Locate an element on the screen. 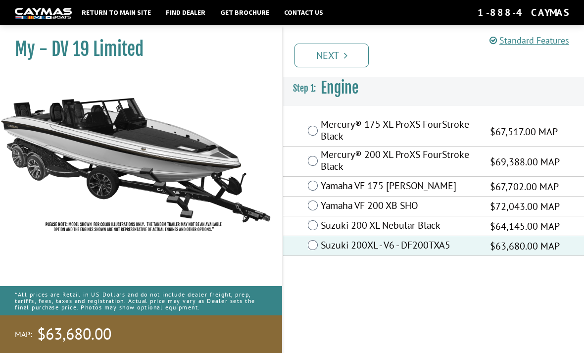 The width and height of the screenshot is (584, 353). a: Return to main site is located at coordinates (116, 12).